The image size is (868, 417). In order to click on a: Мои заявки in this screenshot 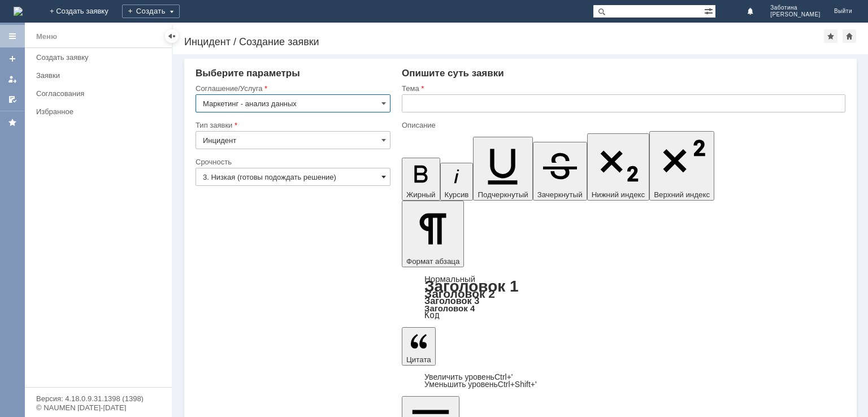, I will do `click(13, 79)`.